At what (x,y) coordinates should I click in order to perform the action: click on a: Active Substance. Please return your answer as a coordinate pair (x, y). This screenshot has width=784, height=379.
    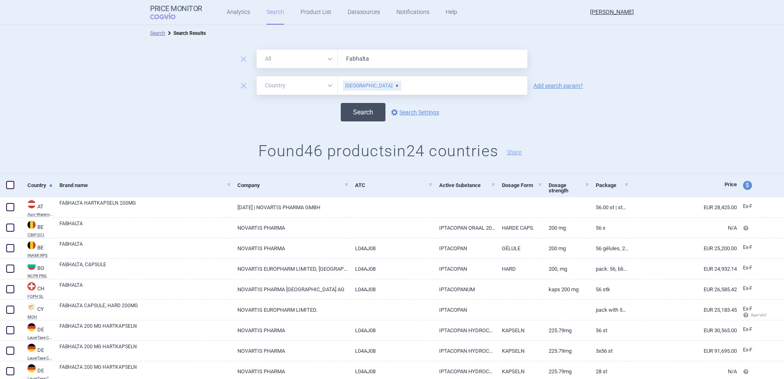
    Looking at the image, I should click on (467, 185).